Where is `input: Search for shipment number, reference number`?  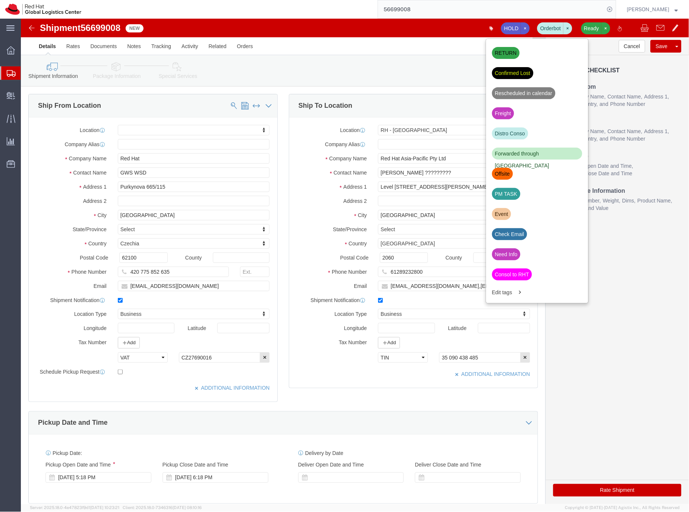 input: Search for shipment number, reference number is located at coordinates (491, 9).